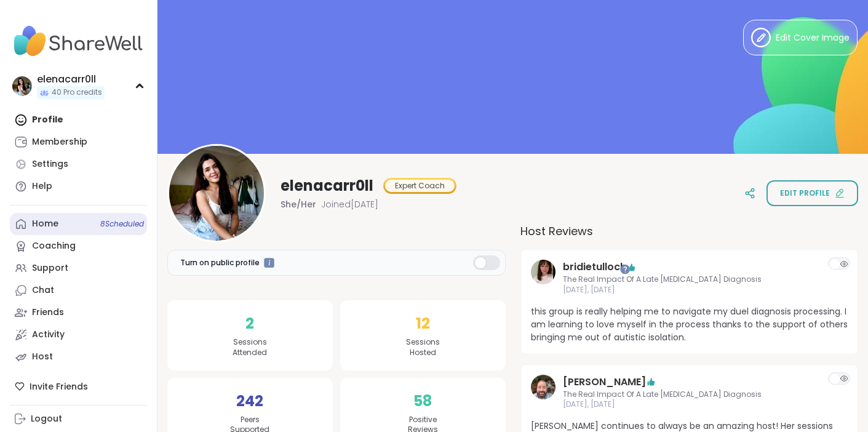  I want to click on div: Support, so click(50, 268).